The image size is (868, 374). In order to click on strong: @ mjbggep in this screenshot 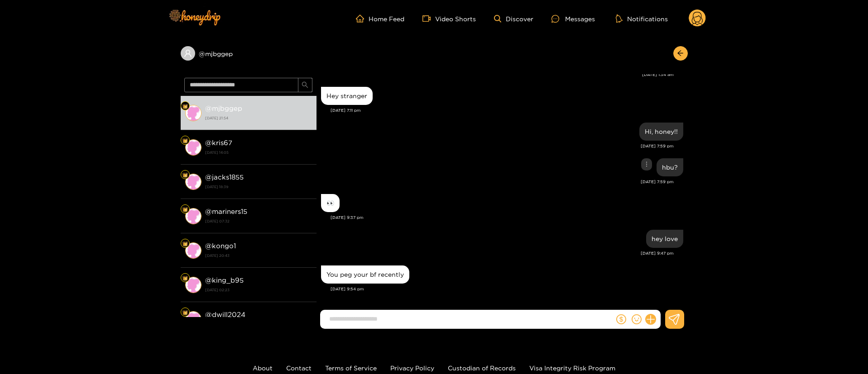, I will do `click(223, 108)`.